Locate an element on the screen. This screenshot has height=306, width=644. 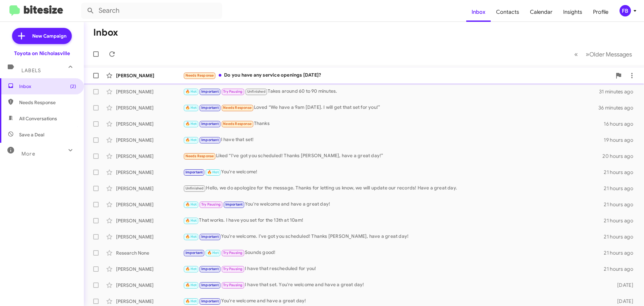
div: 20 hours ago is located at coordinates (621, 156).